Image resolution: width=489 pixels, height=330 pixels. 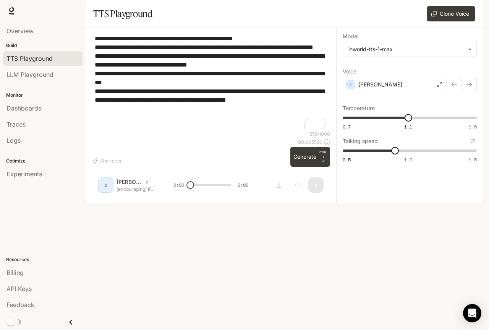 I want to click on button: GenerateCTRL +⏎, so click(x=310, y=157).